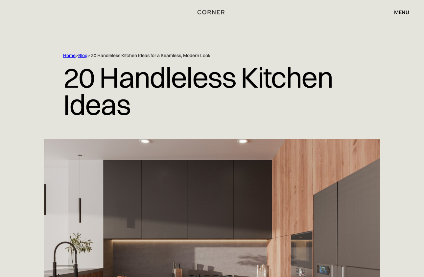  I want to click on a: home, so click(212, 12).